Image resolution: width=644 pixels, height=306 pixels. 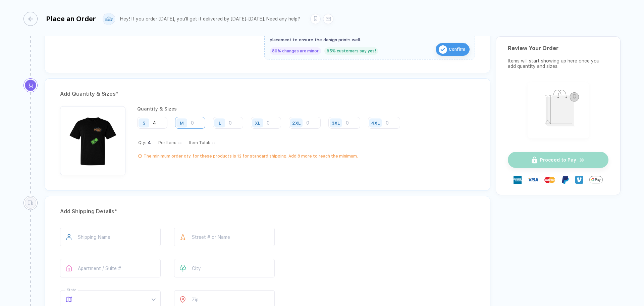 What do you see at coordinates (579, 180) in the screenshot?
I see `img: Venmo` at bounding box center [579, 180].